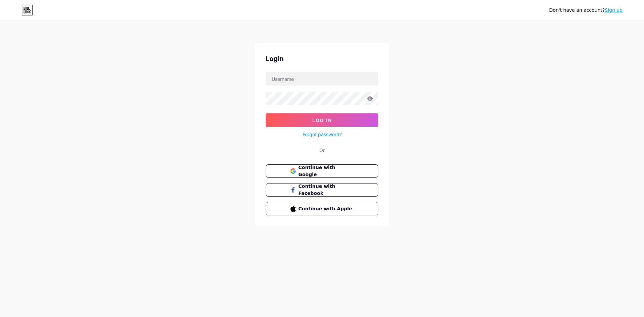 Image resolution: width=644 pixels, height=317 pixels. Describe the element at coordinates (322, 120) in the screenshot. I see `span: Log In` at that location.